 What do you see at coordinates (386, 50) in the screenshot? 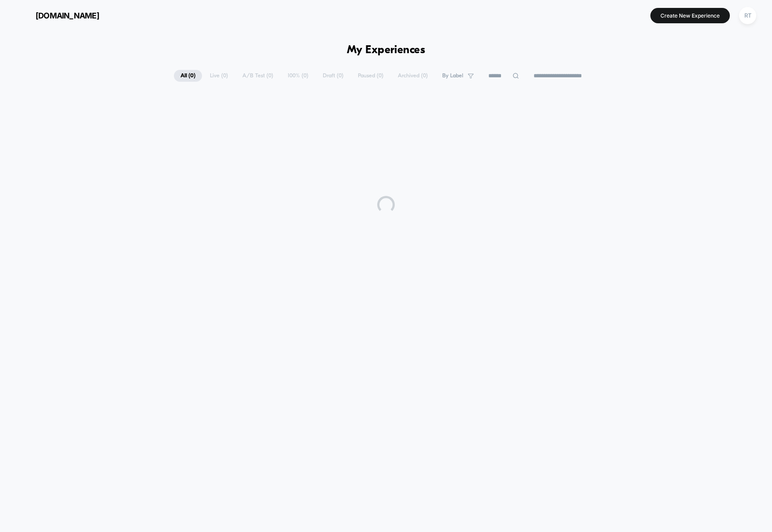
I see `h1: My Experiences` at bounding box center [386, 50].